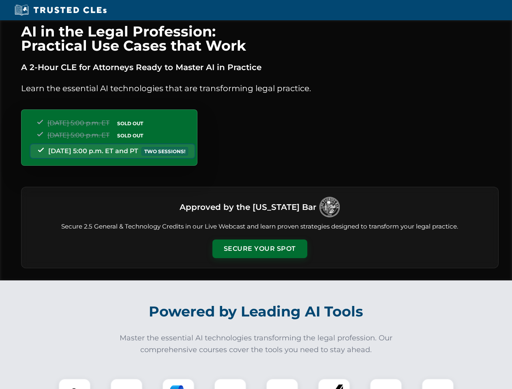  Describe the element at coordinates (260, 227) in the screenshot. I see `p: Secure 2.5 General & Technology Credits in our Live Webcast and learn proven strategies designed ...` at that location.